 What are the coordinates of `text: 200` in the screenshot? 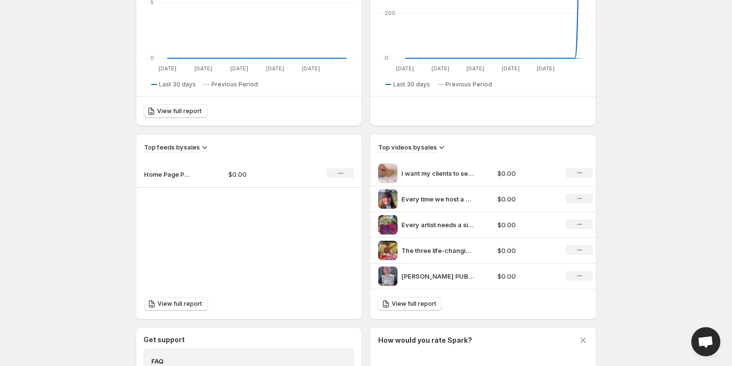 It's located at (390, 13).